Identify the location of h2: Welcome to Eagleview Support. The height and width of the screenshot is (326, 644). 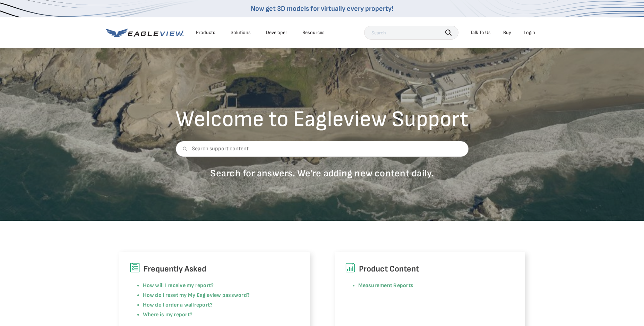
(322, 119).